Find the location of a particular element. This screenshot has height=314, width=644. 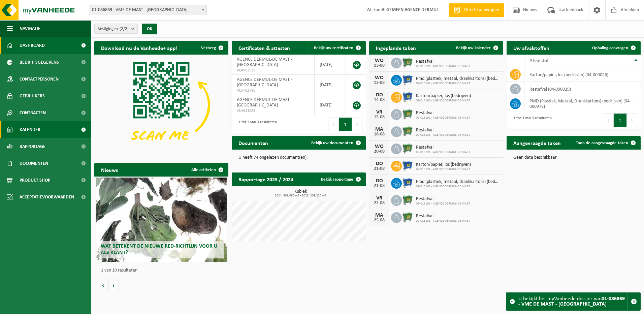

span: 01-086869 - VME DE MAST - OOSTENDE is located at coordinates (148, 10).